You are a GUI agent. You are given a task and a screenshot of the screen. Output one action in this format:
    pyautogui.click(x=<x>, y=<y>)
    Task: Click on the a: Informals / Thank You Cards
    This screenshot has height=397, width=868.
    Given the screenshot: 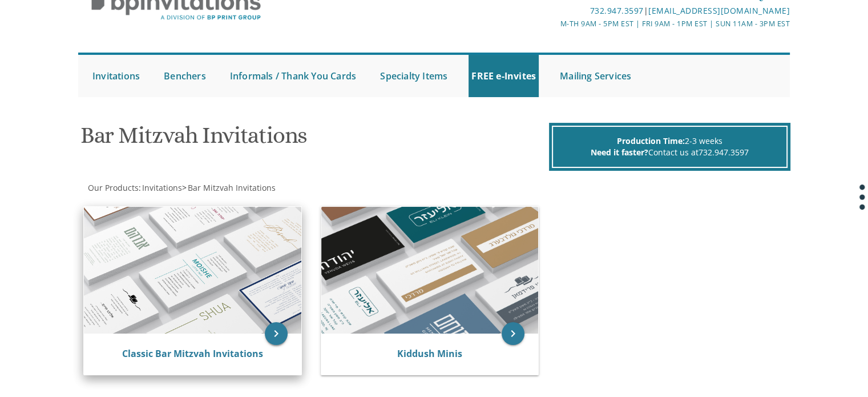 What is the action you would take?
    pyautogui.click(x=293, y=76)
    